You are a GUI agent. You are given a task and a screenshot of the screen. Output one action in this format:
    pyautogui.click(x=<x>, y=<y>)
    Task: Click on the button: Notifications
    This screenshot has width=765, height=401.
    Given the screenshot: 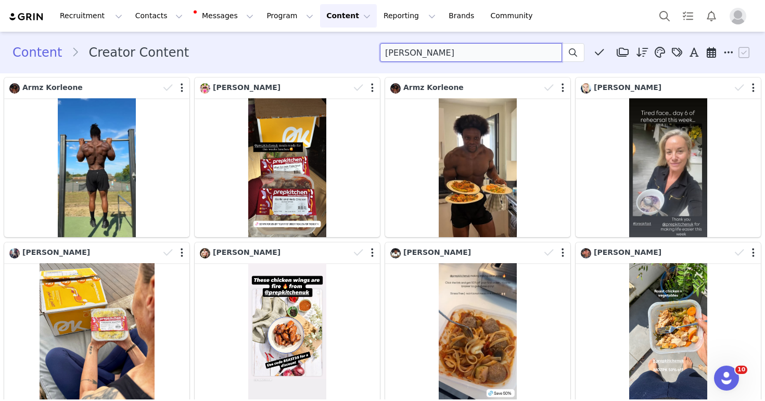 What is the action you would take?
    pyautogui.click(x=712, y=16)
    